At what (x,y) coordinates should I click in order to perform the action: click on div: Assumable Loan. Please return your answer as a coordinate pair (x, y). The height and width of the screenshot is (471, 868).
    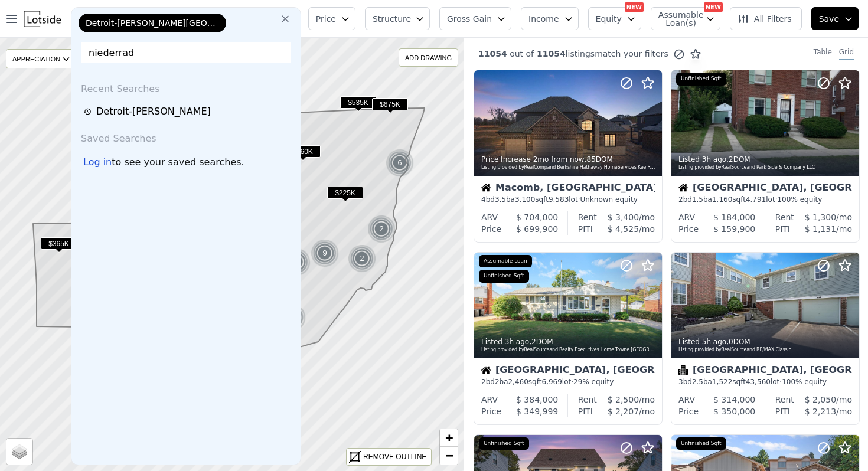
    Looking at the image, I should click on (506, 262).